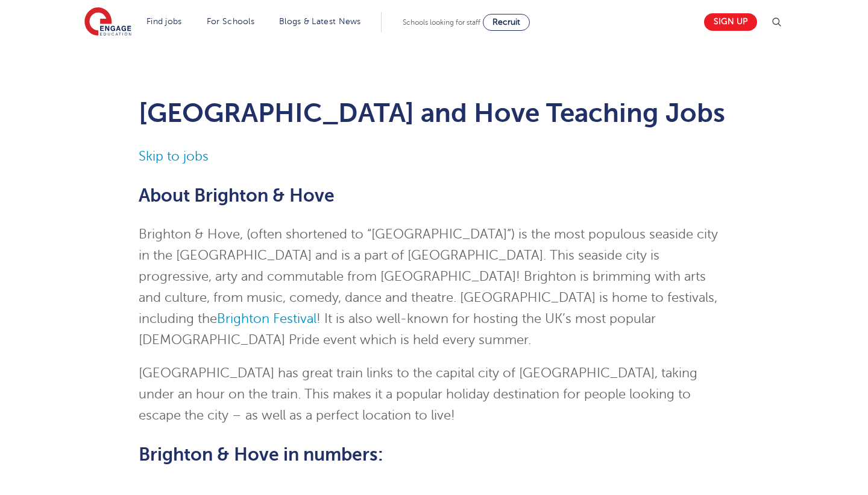  What do you see at coordinates (266, 318) in the screenshot?
I see `a: Brighton Festival` at bounding box center [266, 318].